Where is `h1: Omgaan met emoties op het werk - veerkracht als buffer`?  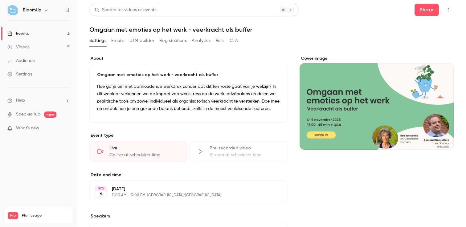
h1: Omgaan met emoties op het werk - veerkracht als buffer is located at coordinates (271, 30).